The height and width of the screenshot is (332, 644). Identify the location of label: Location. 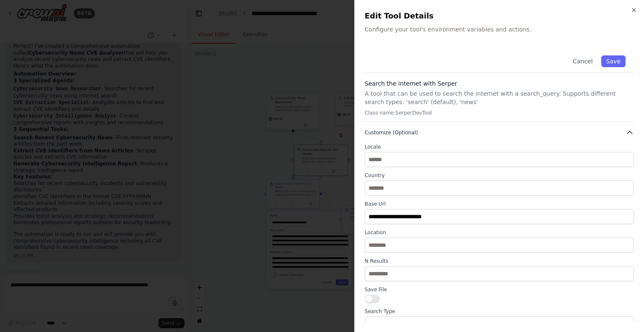
(499, 233).